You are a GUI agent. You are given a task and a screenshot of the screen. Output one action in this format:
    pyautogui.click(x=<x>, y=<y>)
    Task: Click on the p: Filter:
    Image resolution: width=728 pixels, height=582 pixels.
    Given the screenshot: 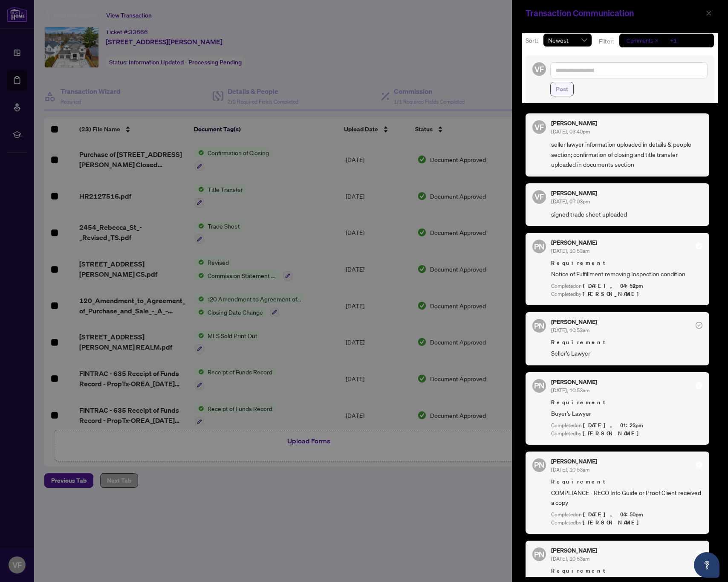 What is the action you would take?
    pyautogui.click(x=607, y=42)
    